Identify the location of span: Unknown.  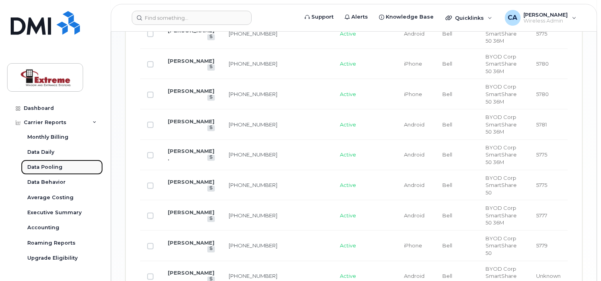
(548, 276).